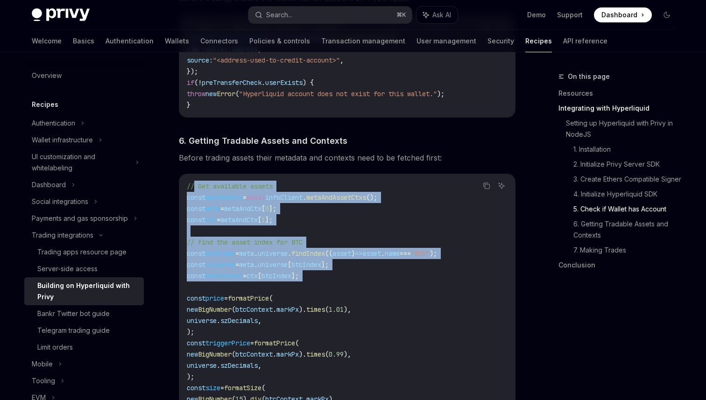 This screenshot has width=706, height=400. I want to click on span: metaAndCtx, so click(239, 220).